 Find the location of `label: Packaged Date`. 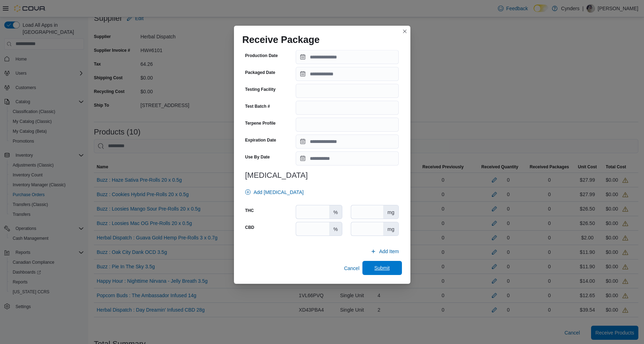

label: Packaged Date is located at coordinates (260, 72).